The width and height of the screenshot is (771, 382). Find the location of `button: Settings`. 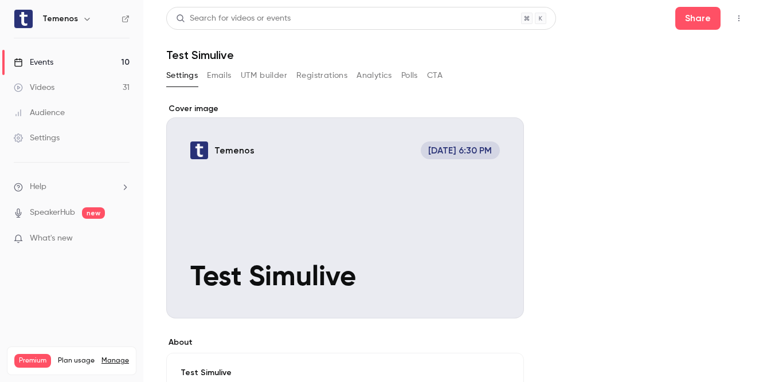

button: Settings is located at coordinates (182, 76).